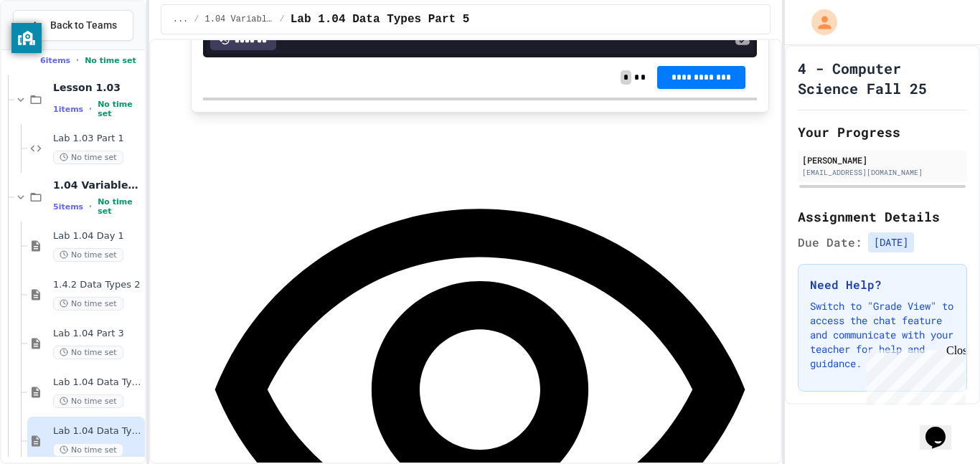 This screenshot has height=464, width=980. What do you see at coordinates (83, 25) in the screenshot?
I see `span: Back to Teams` at bounding box center [83, 25].